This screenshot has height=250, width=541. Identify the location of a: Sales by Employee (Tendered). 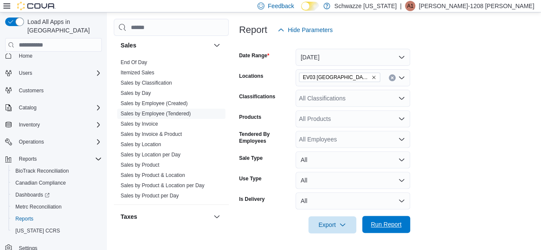
(156, 114).